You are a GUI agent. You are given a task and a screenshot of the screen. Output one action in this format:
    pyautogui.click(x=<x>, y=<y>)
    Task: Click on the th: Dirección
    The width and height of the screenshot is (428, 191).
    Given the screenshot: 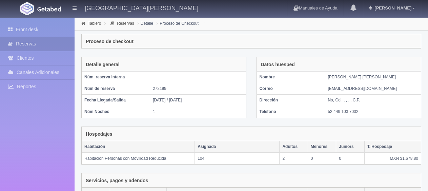 What is the action you would take?
    pyautogui.click(x=291, y=100)
    